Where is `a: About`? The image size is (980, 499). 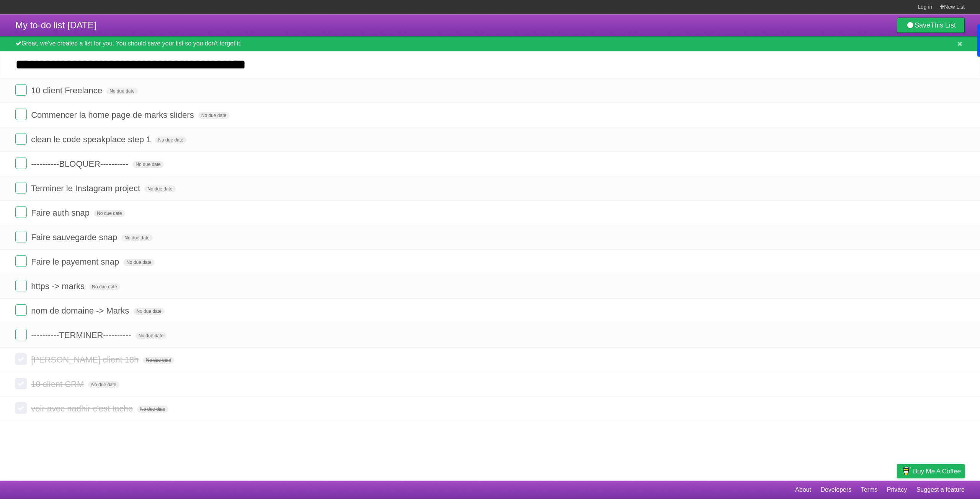
a: About is located at coordinates (803, 490).